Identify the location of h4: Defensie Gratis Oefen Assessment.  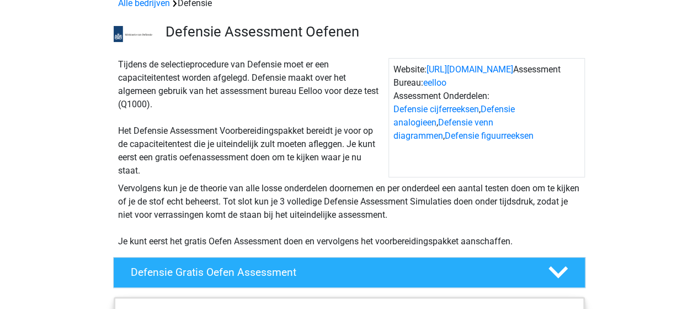
(331, 272).